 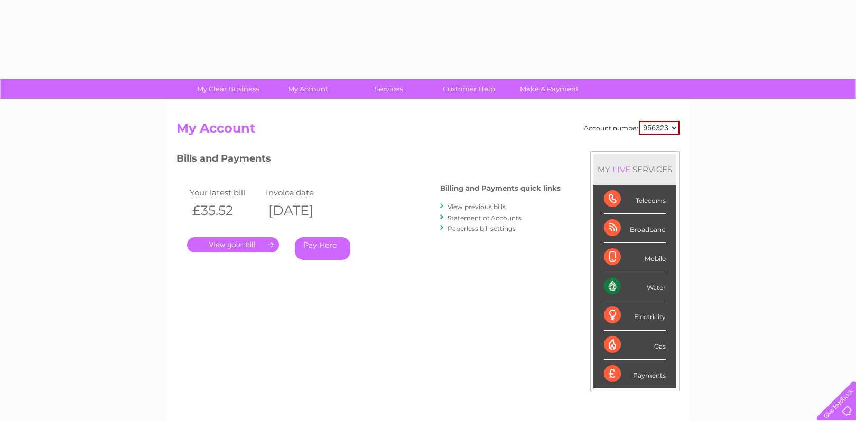 I want to click on div: Electricity, so click(x=634, y=315).